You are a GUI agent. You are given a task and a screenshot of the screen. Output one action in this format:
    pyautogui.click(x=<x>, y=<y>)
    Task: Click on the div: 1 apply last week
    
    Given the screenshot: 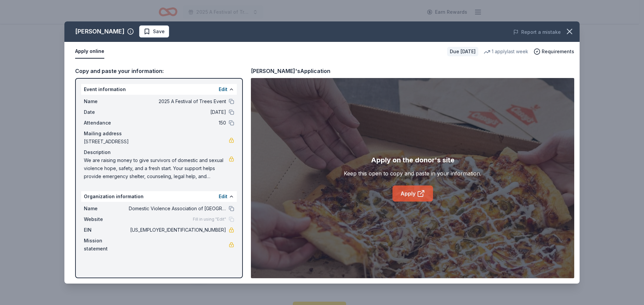 What is the action you would take?
    pyautogui.click(x=506, y=51)
    